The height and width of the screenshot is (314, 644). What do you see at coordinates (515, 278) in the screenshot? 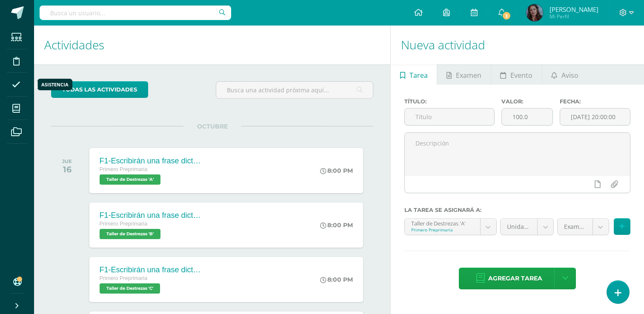
I see `span: Agregar tarea` at bounding box center [515, 278].